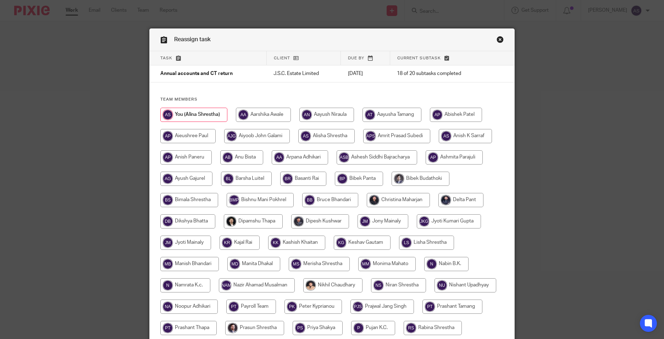 This screenshot has width=664, height=339. I want to click on span: Current subtask, so click(419, 58).